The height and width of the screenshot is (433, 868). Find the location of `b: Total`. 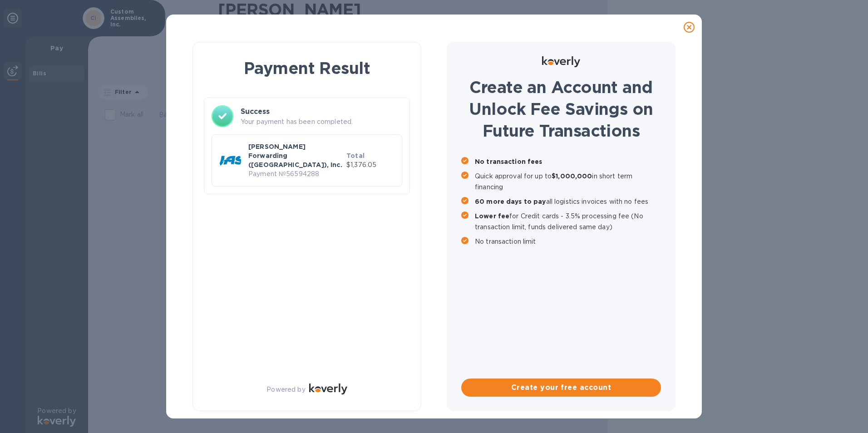

b: Total is located at coordinates (355, 156).